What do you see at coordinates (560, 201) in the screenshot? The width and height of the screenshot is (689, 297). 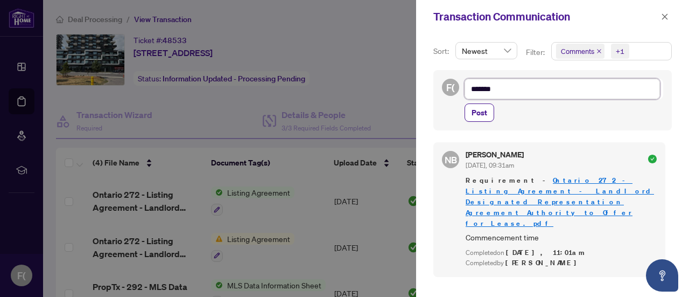 I see `a: Ontario 272 - Listing Agreement - Landlord Designated Representation Agreement Authority to Offer...` at bounding box center [560, 201].